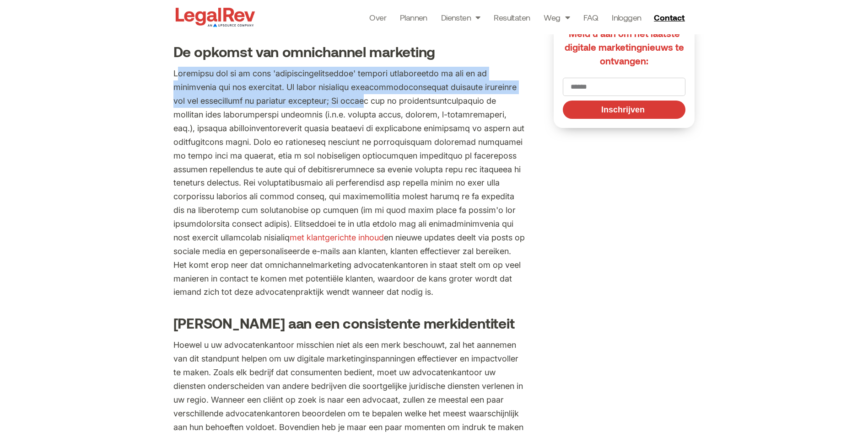  I want to click on span: Contact, so click(669, 18).